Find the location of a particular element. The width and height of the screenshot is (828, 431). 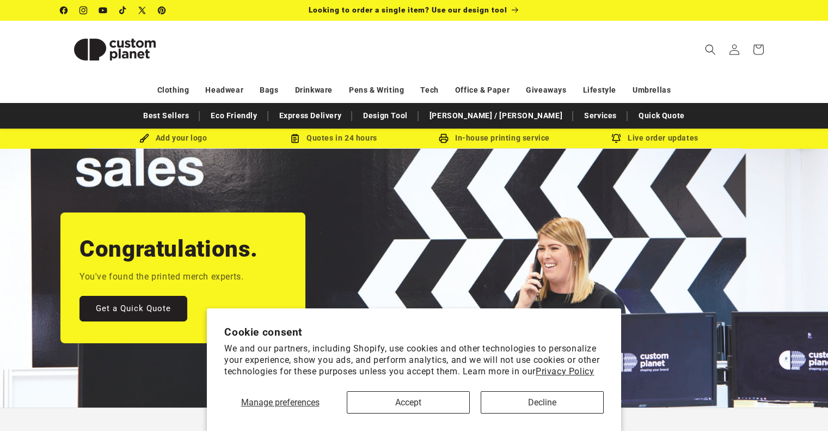

a: Umbrellas is located at coordinates (652, 90).